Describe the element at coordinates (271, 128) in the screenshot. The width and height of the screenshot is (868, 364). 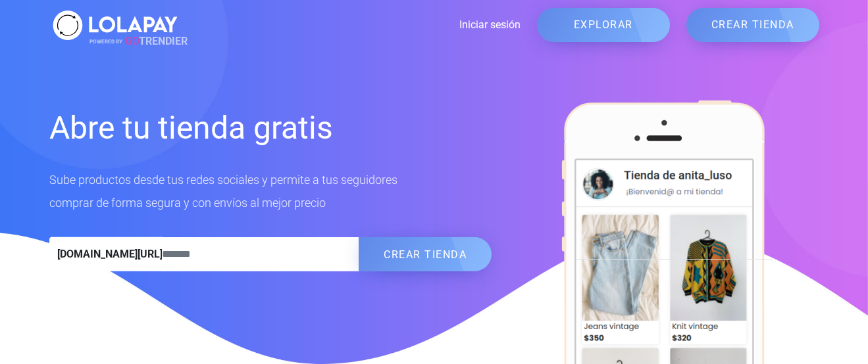
I see `h1: Abre tu tienda gratis` at that location.